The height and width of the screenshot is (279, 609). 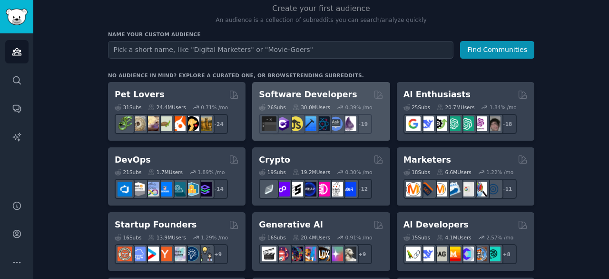 I want to click on img: herpetology, so click(x=125, y=123).